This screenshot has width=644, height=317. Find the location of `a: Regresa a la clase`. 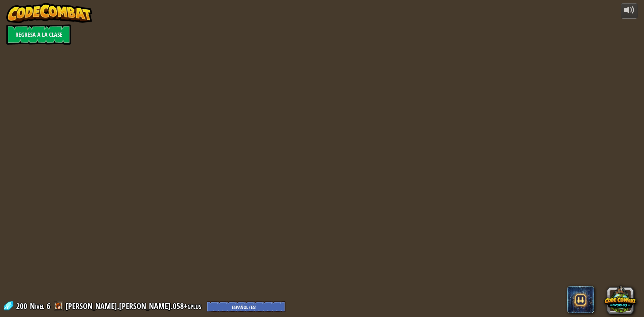

a: Regresa a la clase is located at coordinates (38, 35).